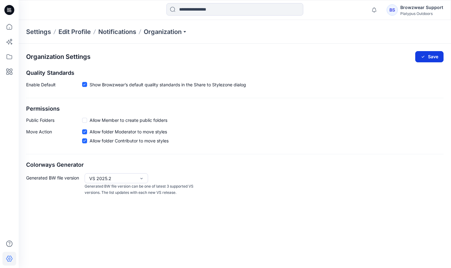 The height and width of the screenshot is (268, 451). I want to click on a: Edit Profile, so click(75, 32).